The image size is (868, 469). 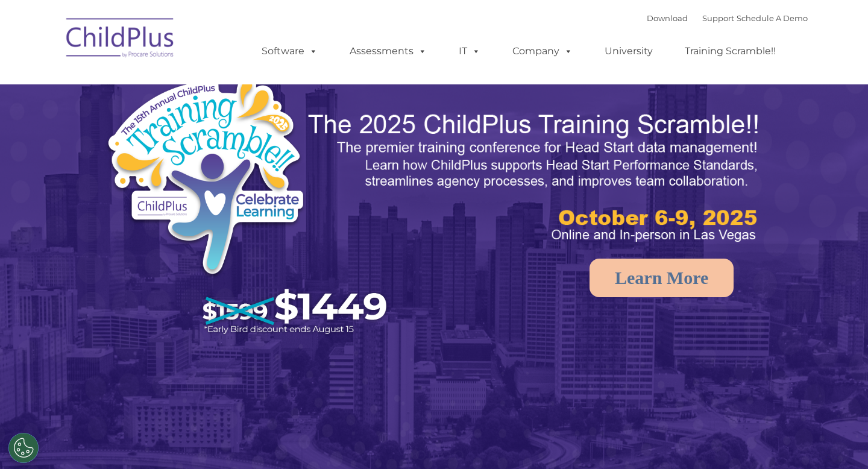 What do you see at coordinates (543, 51) in the screenshot?
I see `a: Company` at bounding box center [543, 51].